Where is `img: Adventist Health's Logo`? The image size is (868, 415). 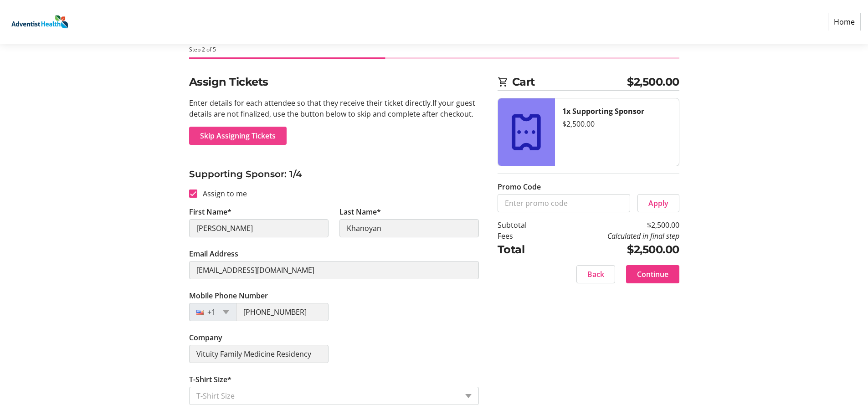
img: Adventist Health's Logo is located at coordinates (40, 22).